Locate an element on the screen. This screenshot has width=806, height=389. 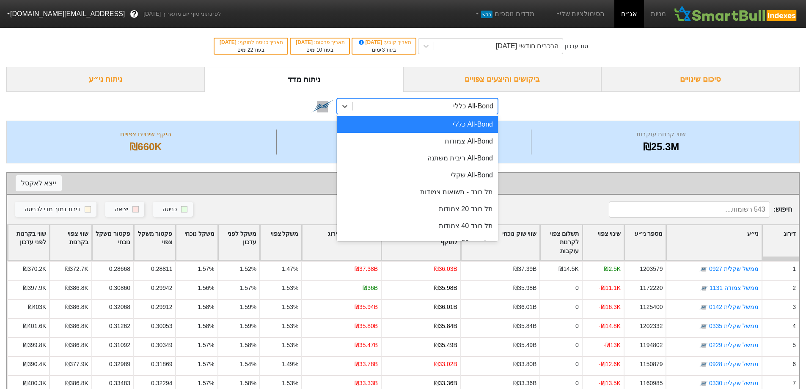
div: היקף שינויים צפויים is located at coordinates (146, 134).